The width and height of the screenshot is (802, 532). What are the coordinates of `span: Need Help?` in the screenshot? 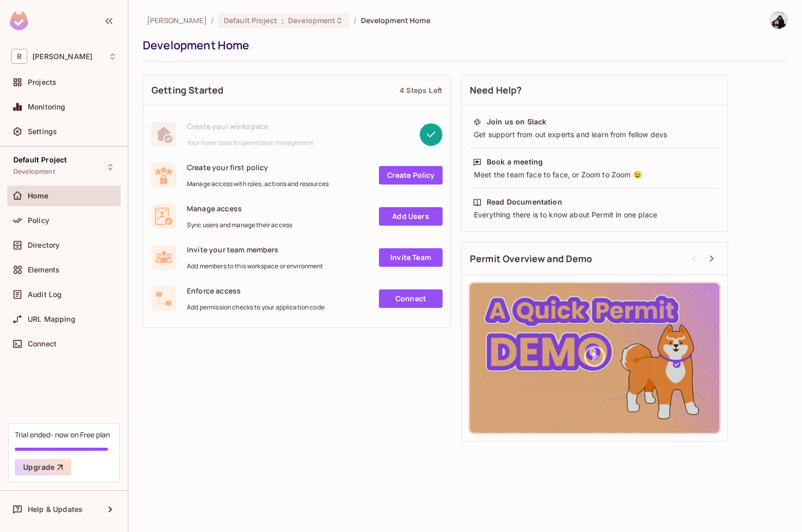 It's located at (496, 90).